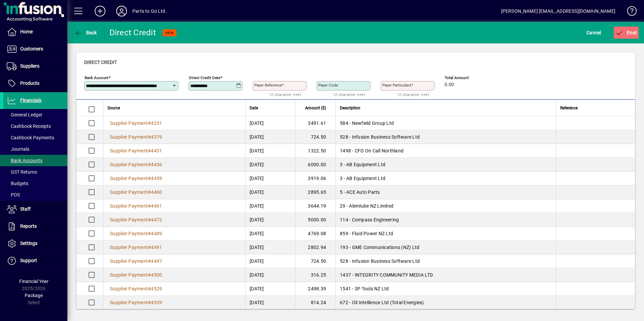 The height and width of the screenshot is (321, 644). Describe the element at coordinates (446, 108) in the screenshot. I see `div: Description` at that location.